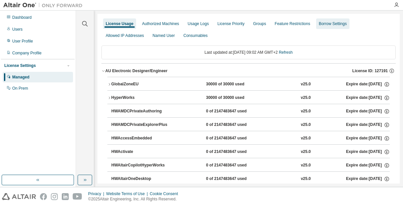  Describe the element at coordinates (43, 197) in the screenshot. I see `img: facebook.svg` at that location.